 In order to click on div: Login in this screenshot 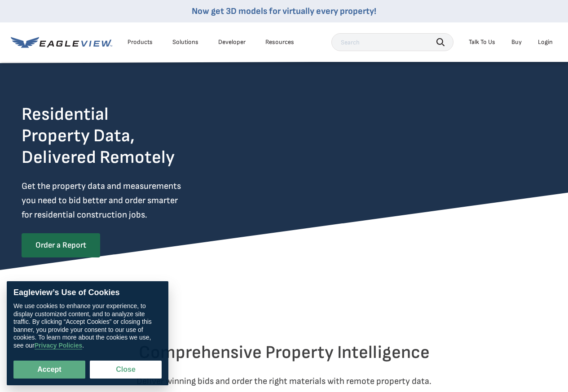, I will do `click(545, 42)`.